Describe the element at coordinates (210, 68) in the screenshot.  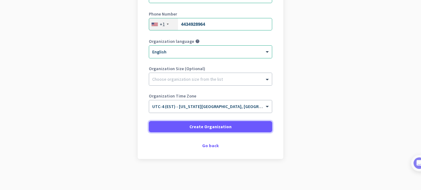
I see `label: Organization Size (Optional)` at that location.